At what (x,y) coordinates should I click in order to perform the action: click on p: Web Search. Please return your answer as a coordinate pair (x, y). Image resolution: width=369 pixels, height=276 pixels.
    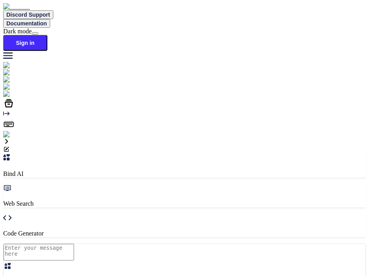
    Looking at the image, I should click on (184, 204).